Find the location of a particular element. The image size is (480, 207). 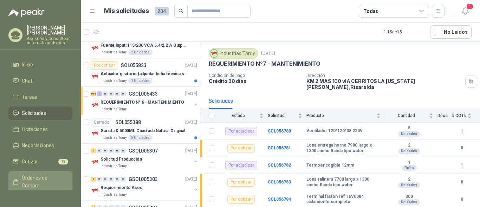

span: Solicitudes is located at coordinates (34, 113).